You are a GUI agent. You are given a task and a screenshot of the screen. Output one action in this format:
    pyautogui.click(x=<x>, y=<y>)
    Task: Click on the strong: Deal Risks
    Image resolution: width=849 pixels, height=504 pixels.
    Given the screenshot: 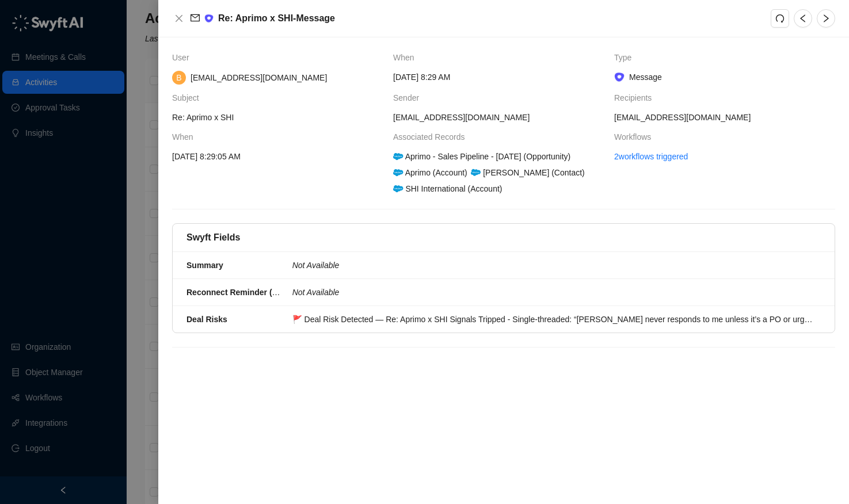 What is the action you would take?
    pyautogui.click(x=207, y=319)
    